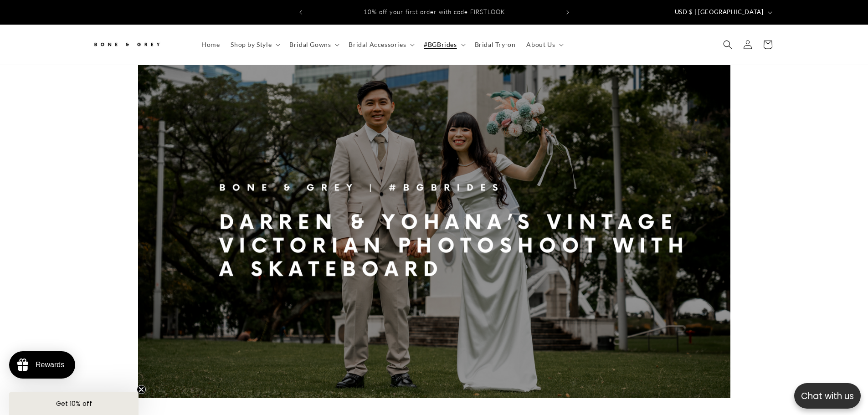 This screenshot has height=415, width=868. Describe the element at coordinates (827, 396) in the screenshot. I see `button: Open chatbox` at that location.